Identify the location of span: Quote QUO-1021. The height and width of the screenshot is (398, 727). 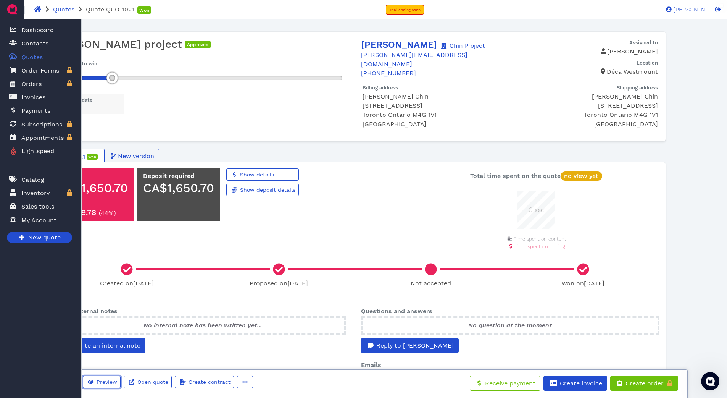
(110, 9).